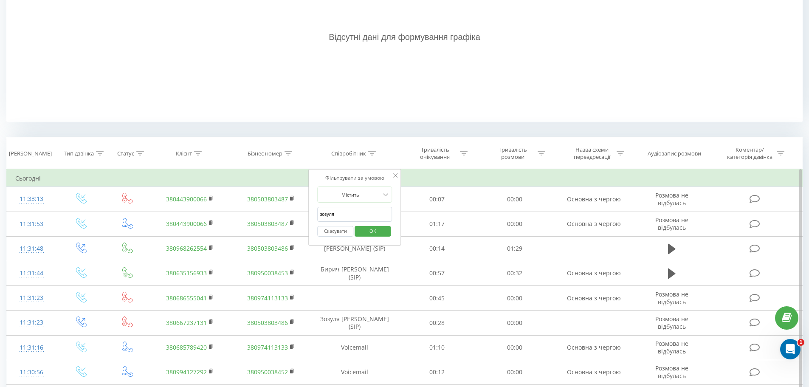  Describe the element at coordinates (515, 273) in the screenshot. I see `td: 00:32` at that location.